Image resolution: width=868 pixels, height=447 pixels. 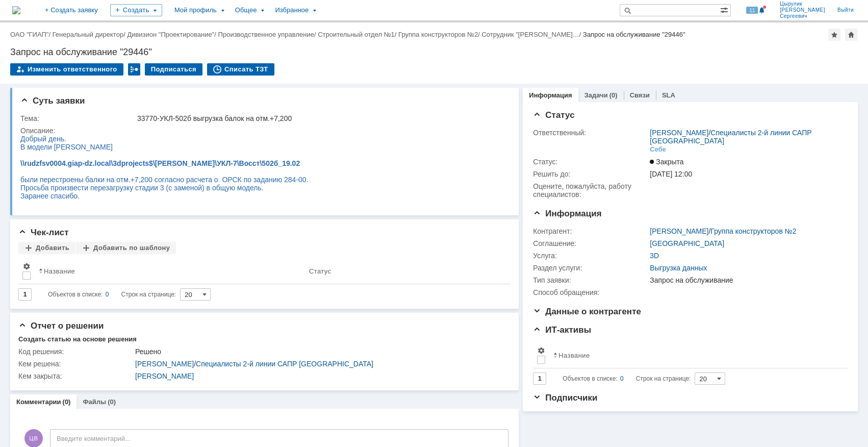 I want to click on div: Раздел услуги:, so click(x=590, y=268).